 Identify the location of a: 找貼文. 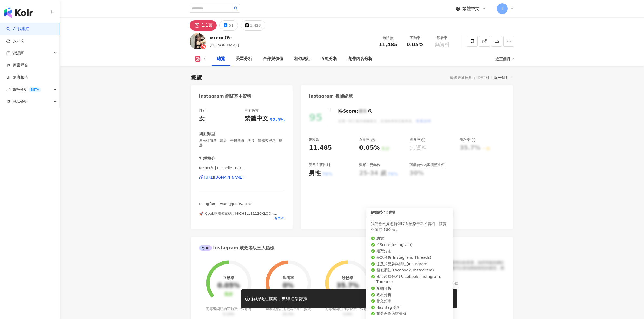
(16, 41).